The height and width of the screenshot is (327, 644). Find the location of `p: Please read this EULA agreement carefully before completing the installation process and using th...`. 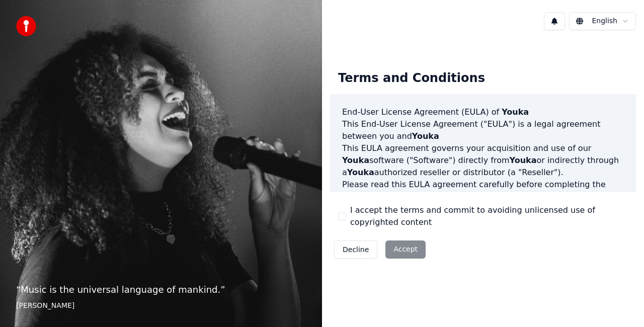

p: Please read this EULA agreement carefully before completing the installation process and using th... is located at coordinates (483, 203).